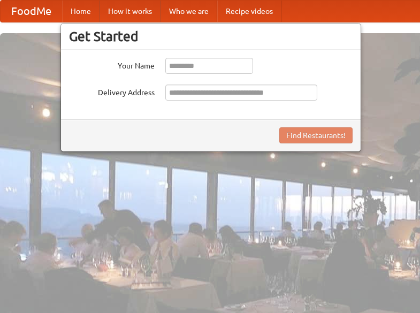 The height and width of the screenshot is (313, 420). I want to click on a: Who we are, so click(189, 11).